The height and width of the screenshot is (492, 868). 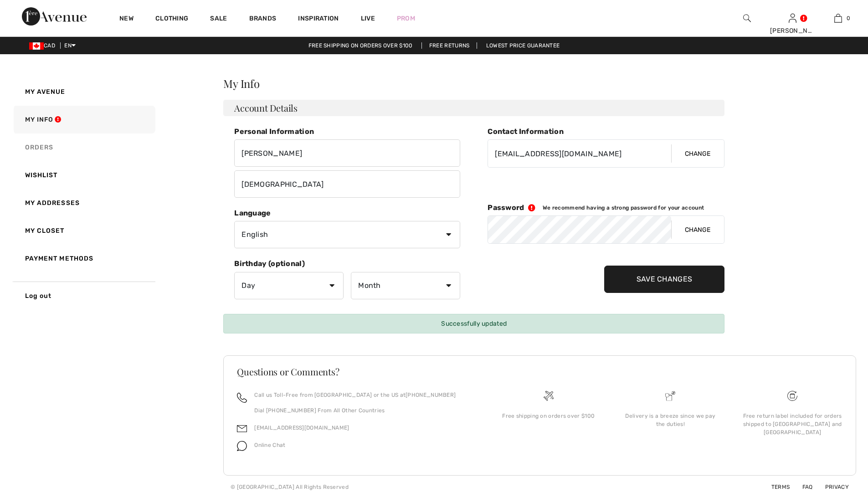 What do you see at coordinates (84, 202) in the screenshot?
I see `a: My Addresses` at bounding box center [84, 202].